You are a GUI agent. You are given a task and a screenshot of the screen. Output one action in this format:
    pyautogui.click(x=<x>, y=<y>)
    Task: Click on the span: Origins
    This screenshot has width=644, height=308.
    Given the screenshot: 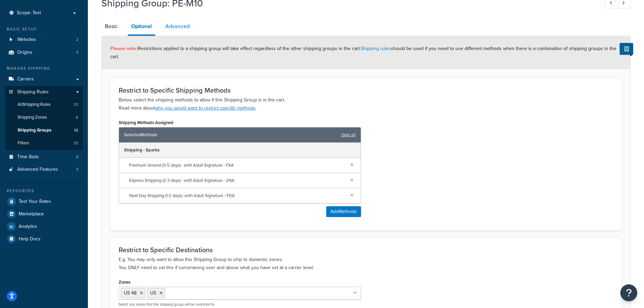 What is the action you would take?
    pyautogui.click(x=24, y=53)
    